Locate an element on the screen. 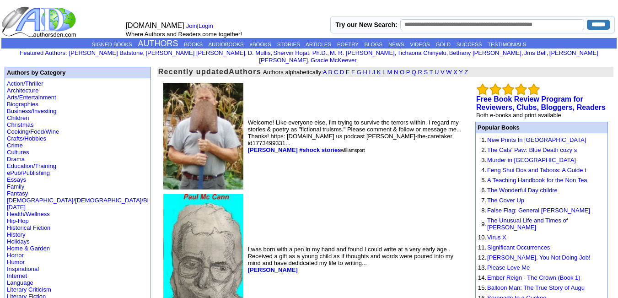  a: STORIES is located at coordinates (289, 44).